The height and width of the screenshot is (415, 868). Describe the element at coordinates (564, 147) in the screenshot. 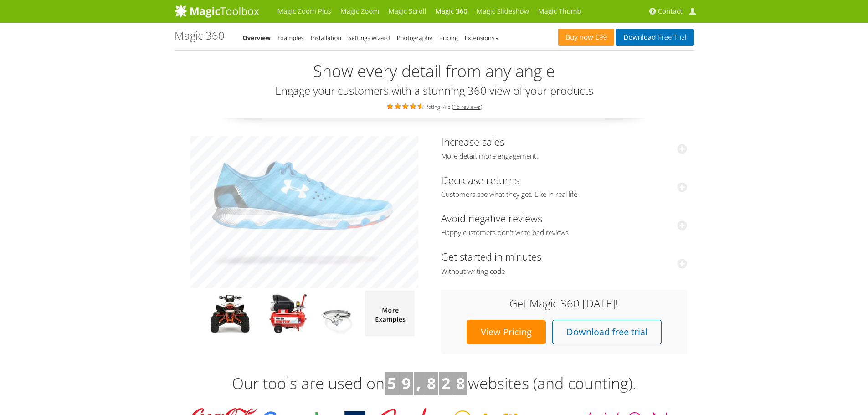

I see `a: Increase salesMore detail, more engagement.` at that location.